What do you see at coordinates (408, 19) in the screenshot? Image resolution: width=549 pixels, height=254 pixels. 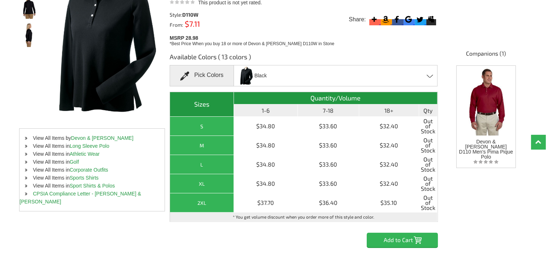 I see `svg: Google Bookmark` at bounding box center [408, 19].